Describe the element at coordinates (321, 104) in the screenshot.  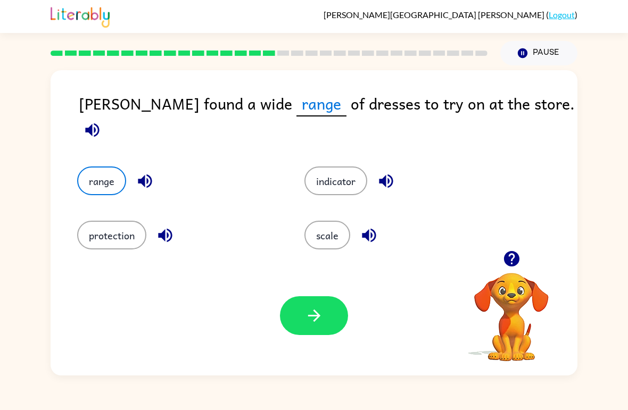
I see `span: range` at that location.